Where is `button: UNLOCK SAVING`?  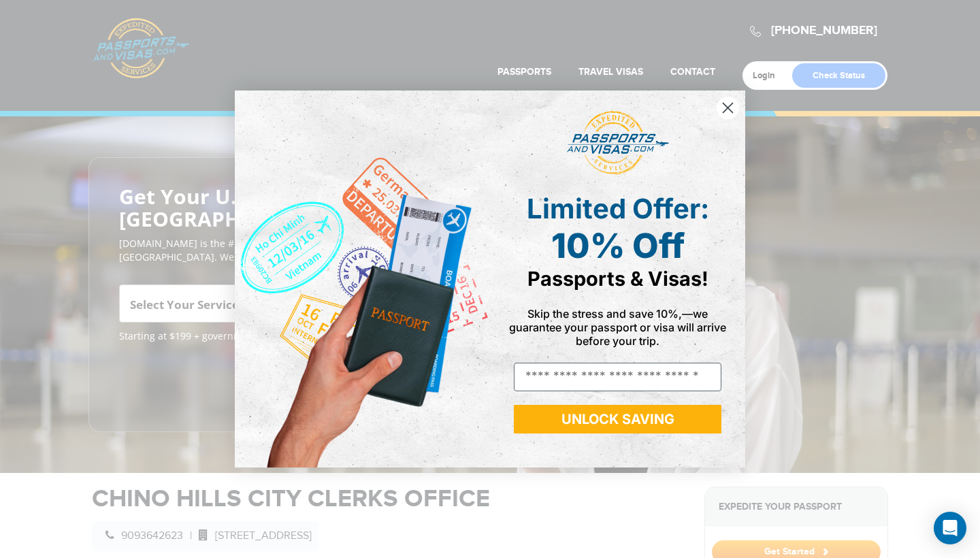 button: UNLOCK SAVING is located at coordinates (617, 419).